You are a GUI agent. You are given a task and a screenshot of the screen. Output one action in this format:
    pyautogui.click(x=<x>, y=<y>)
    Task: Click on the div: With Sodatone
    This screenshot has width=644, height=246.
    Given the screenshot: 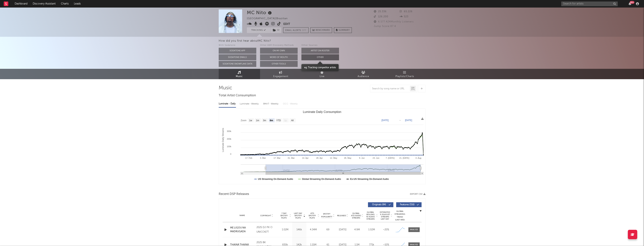 What is the action you would take?
    pyautogui.click(x=238, y=46)
    